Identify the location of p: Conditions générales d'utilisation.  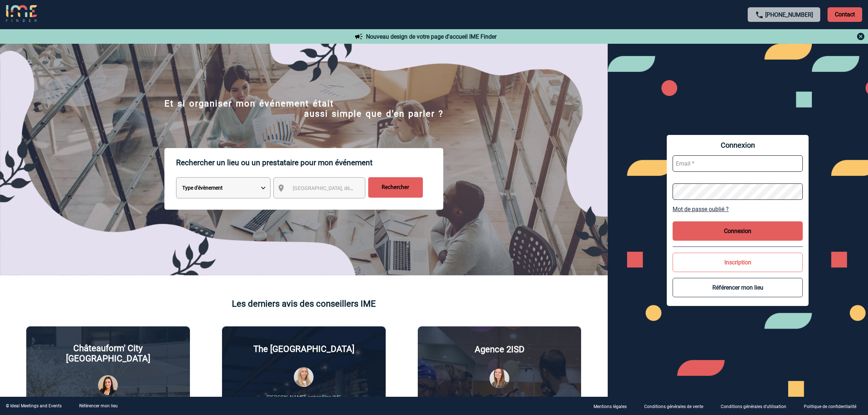
(754, 407).